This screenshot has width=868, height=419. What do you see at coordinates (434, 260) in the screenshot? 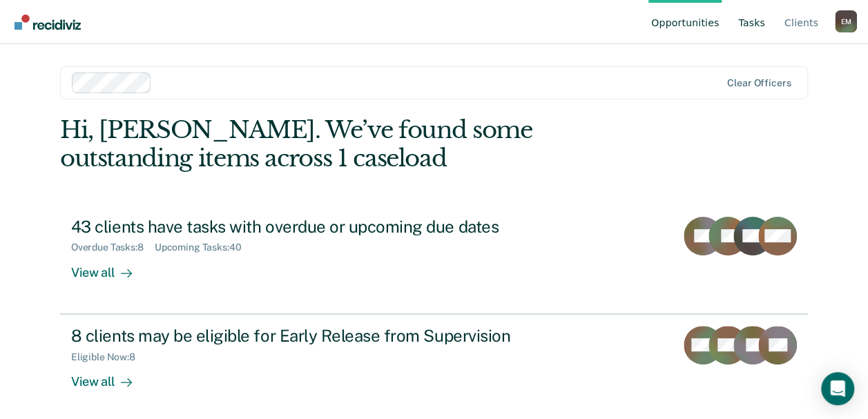
I see `a: 43 clients have tasks with overdue or upcoming due datesOverdue Tasks:8Upcoming Tasks:40View all` at bounding box center [434, 260].